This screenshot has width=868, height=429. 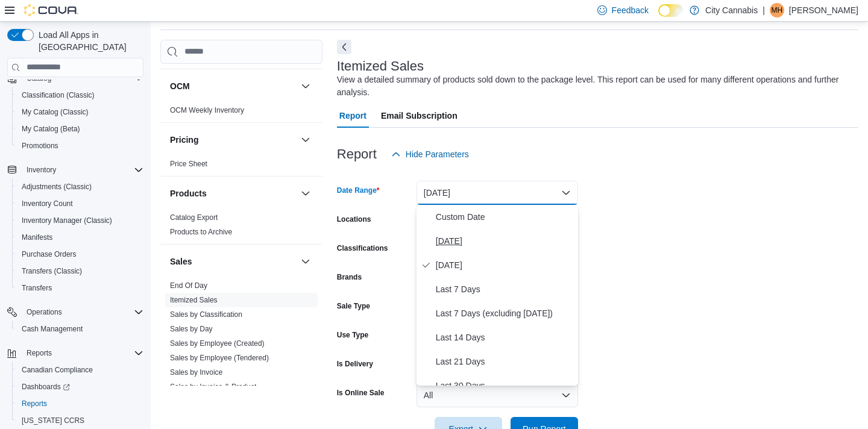 What do you see at coordinates (57, 370) in the screenshot?
I see `a: Canadian Compliance` at bounding box center [57, 370].